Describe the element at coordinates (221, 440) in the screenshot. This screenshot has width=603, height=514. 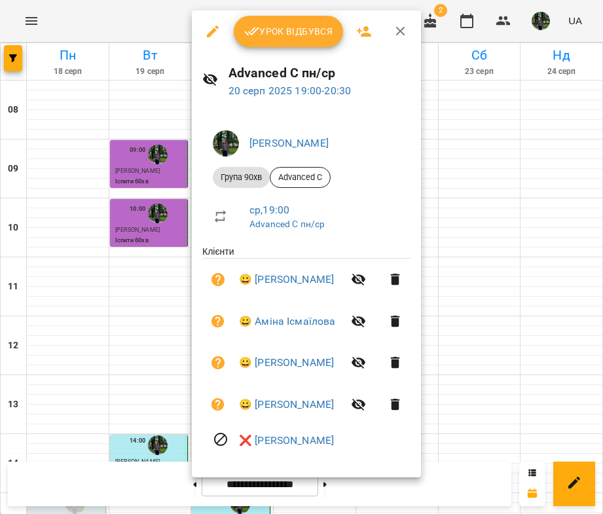
I see `svg: Візит скасовано` at that location.